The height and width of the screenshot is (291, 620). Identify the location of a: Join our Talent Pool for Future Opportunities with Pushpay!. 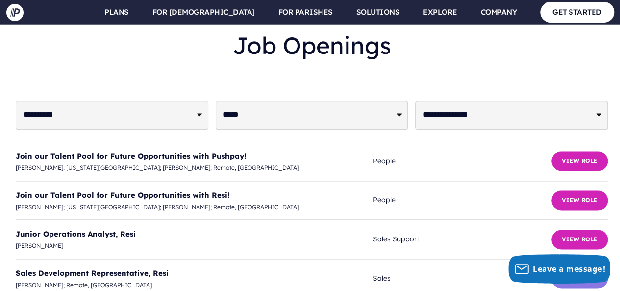
(131, 155).